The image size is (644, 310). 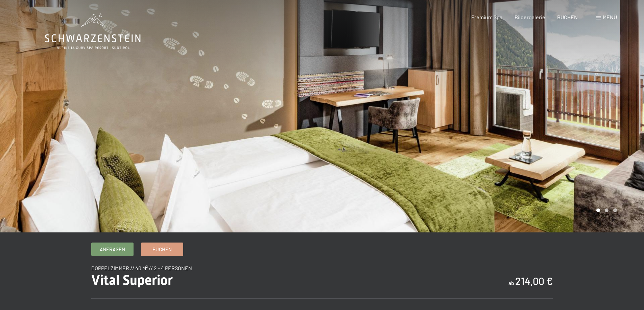 I want to click on span: Doppelzimmer // 40 m² // 2 - 4 Personen, so click(x=142, y=268).